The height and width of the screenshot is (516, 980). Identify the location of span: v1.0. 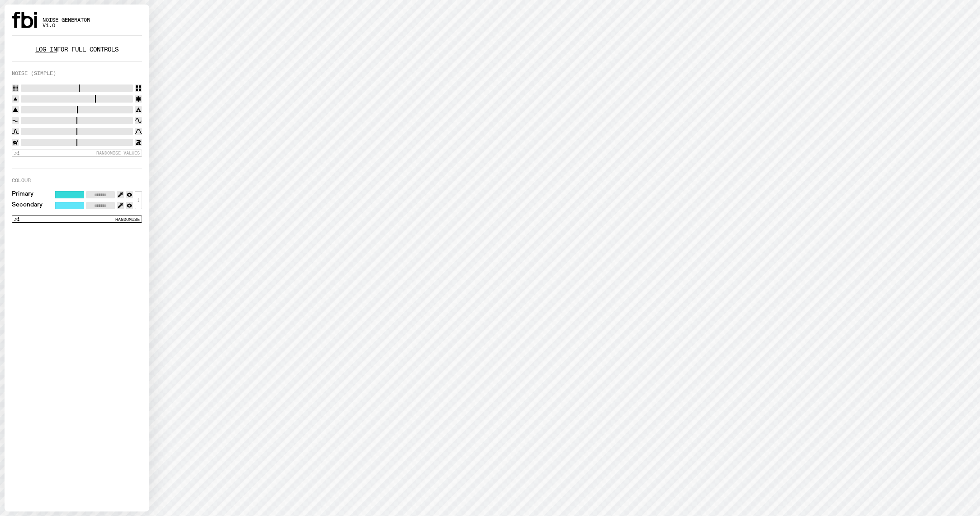
(66, 25).